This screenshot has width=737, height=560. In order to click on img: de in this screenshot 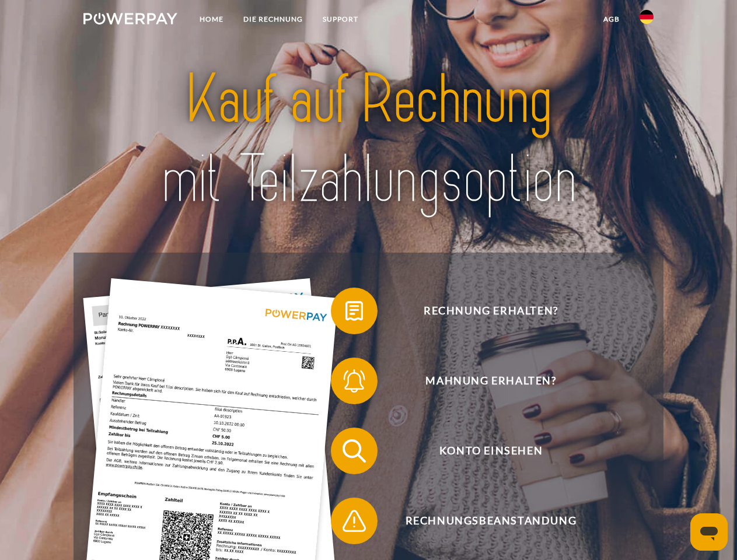, I will do `click(647, 17)`.